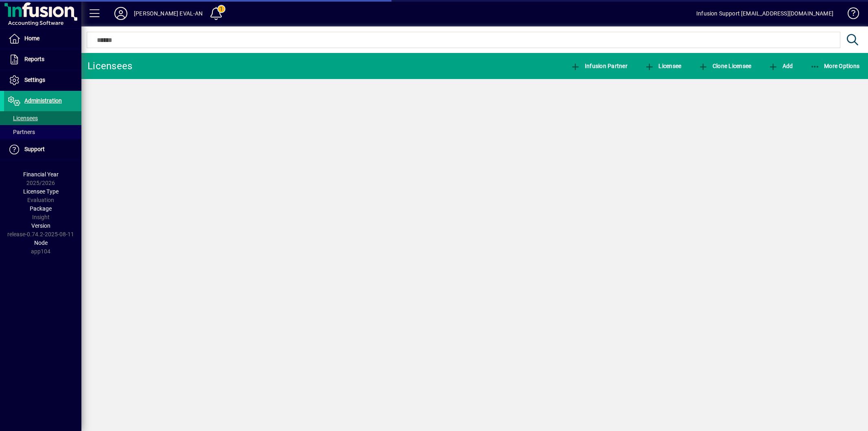 The width and height of the screenshot is (868, 431). What do you see at coordinates (850, 15) in the screenshot?
I see `a: Knowledge Base` at bounding box center [850, 15].